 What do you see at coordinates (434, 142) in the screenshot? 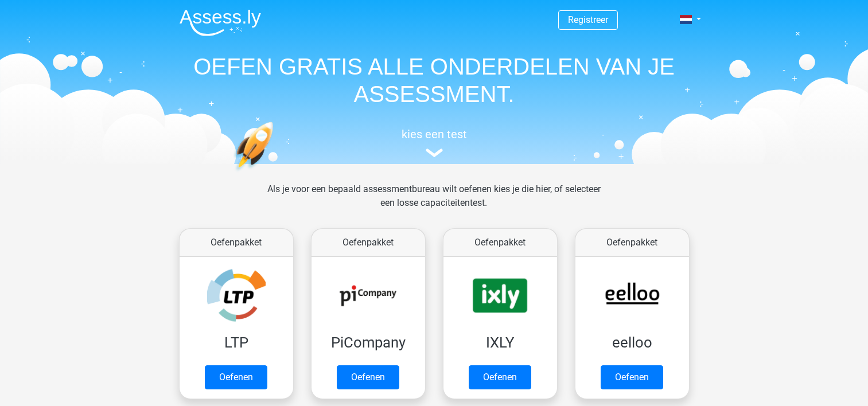
I see `a: kies een test` at bounding box center [434, 142].